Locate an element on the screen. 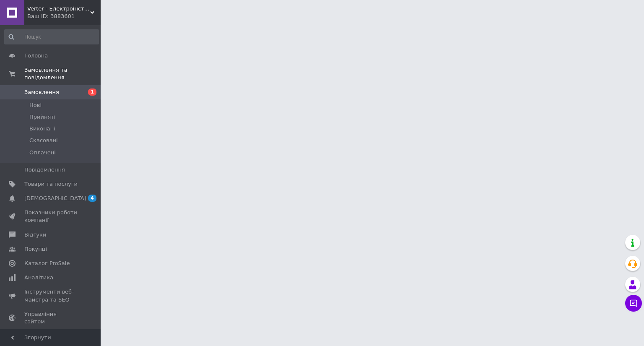 The width and height of the screenshot is (644, 346). input: Пошук is located at coordinates (52, 37).